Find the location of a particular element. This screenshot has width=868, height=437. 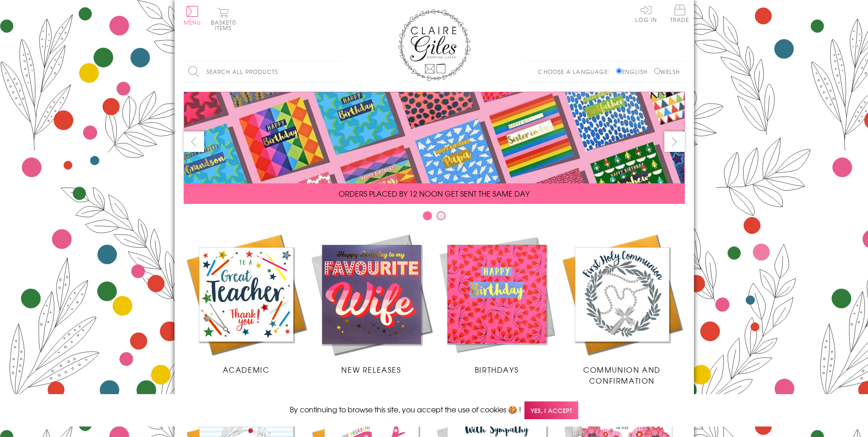

a: Communion and Confirmation is located at coordinates (622, 308).